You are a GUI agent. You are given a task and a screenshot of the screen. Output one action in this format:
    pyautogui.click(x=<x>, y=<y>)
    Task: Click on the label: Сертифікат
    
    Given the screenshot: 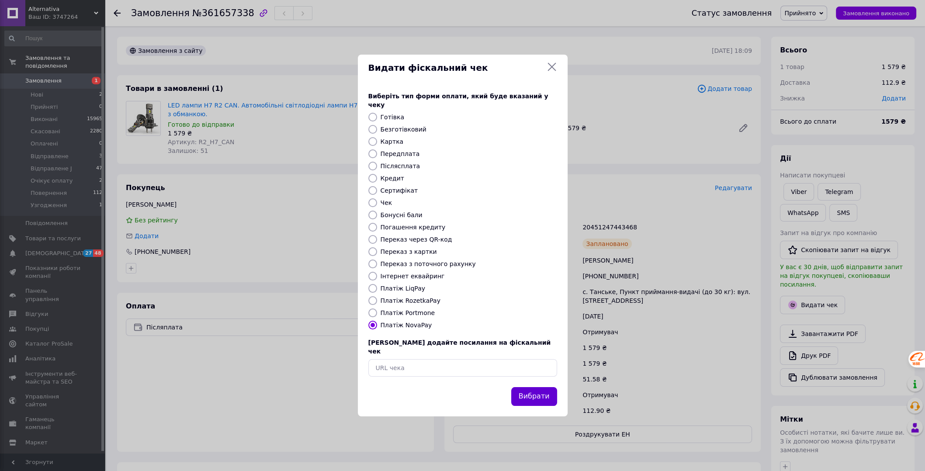 What is the action you would take?
    pyautogui.click(x=399, y=190)
    